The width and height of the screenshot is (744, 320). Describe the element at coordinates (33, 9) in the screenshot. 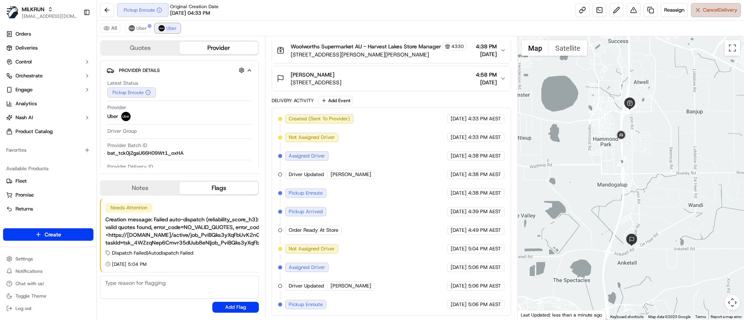

I see `button: MILKRUN` at that location.